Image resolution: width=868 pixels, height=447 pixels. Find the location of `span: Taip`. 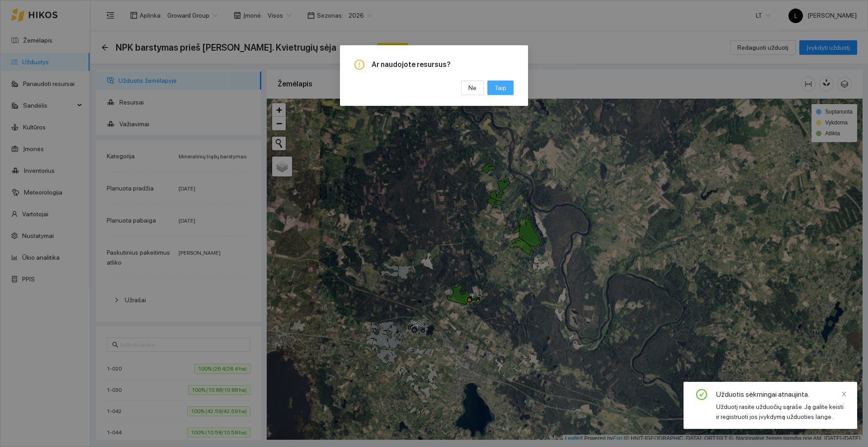

span: Taip is located at coordinates (501, 88).